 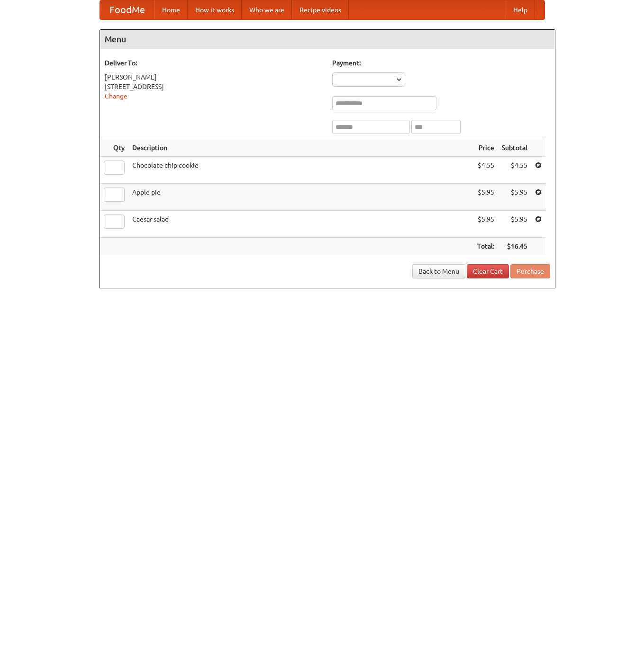 What do you see at coordinates (515, 246) in the screenshot?
I see `th: $16.45` at bounding box center [515, 246].